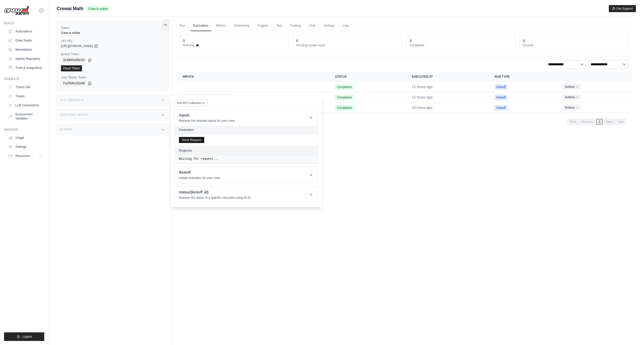  Describe the element at coordinates (74, 83) in the screenshot. I see `code: fa25b0c31b40` at that location.